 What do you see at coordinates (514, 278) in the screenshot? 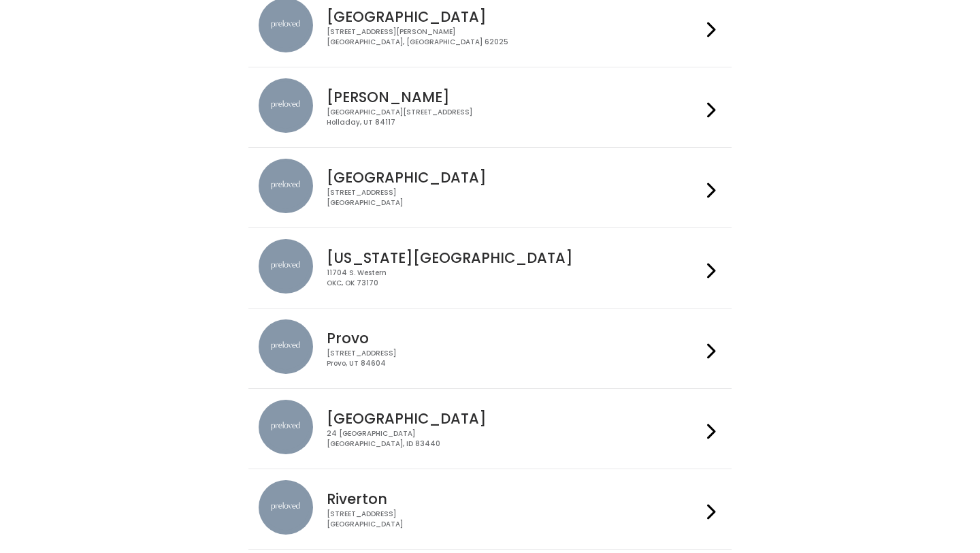
I see `div: 11704 S. Western OKC, OK 73170` at bounding box center [514, 278].